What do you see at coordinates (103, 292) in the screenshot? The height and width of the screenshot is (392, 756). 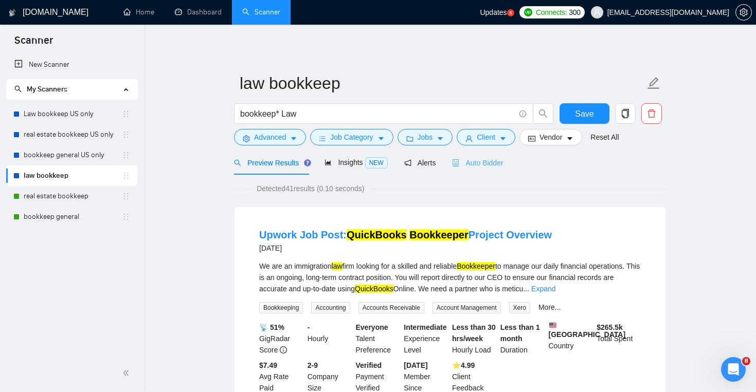 I see `div: Request related to a Business Manager#26372858 • Submitted` at bounding box center [103, 292].